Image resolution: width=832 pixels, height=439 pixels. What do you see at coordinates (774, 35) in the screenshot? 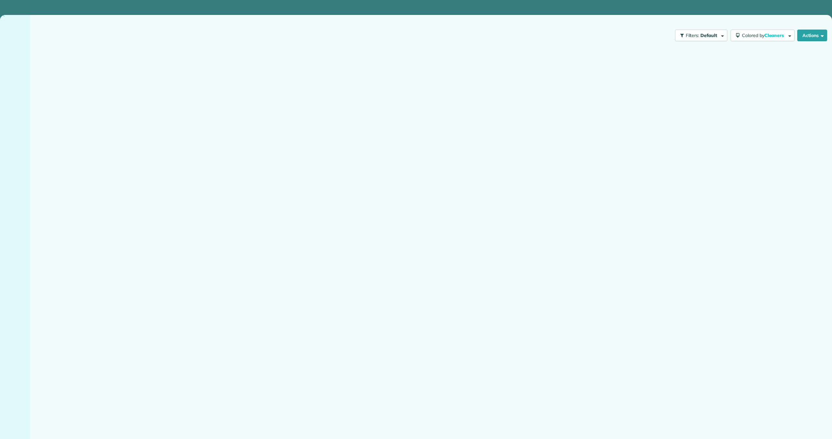
I see `span: Cleaners` at bounding box center [774, 35].